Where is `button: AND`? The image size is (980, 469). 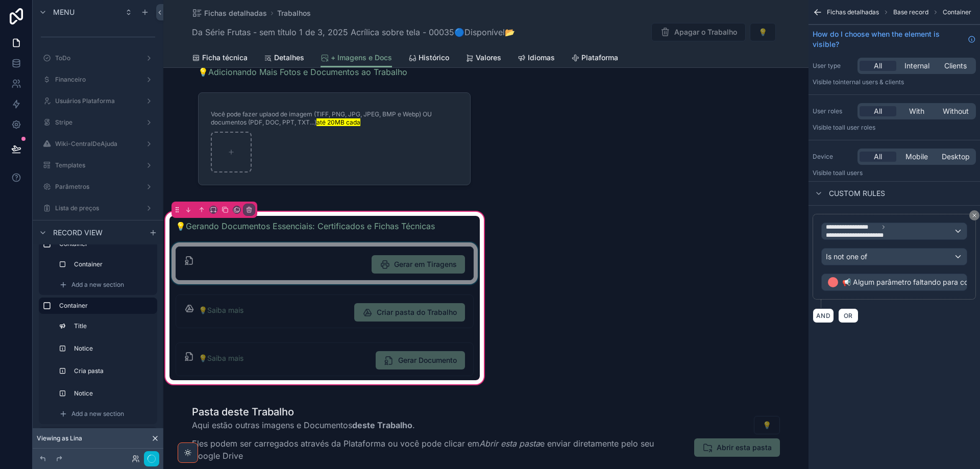 button: AND is located at coordinates (823, 315).